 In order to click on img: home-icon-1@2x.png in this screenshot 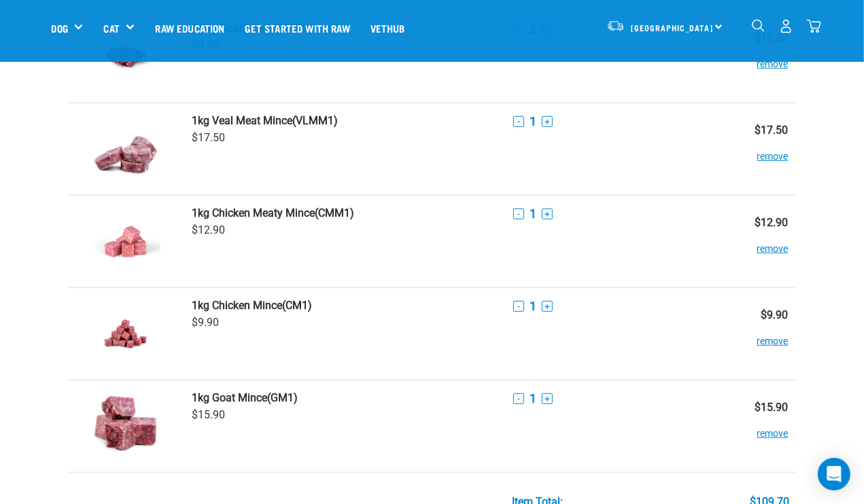, I will do `click(758, 25)`.